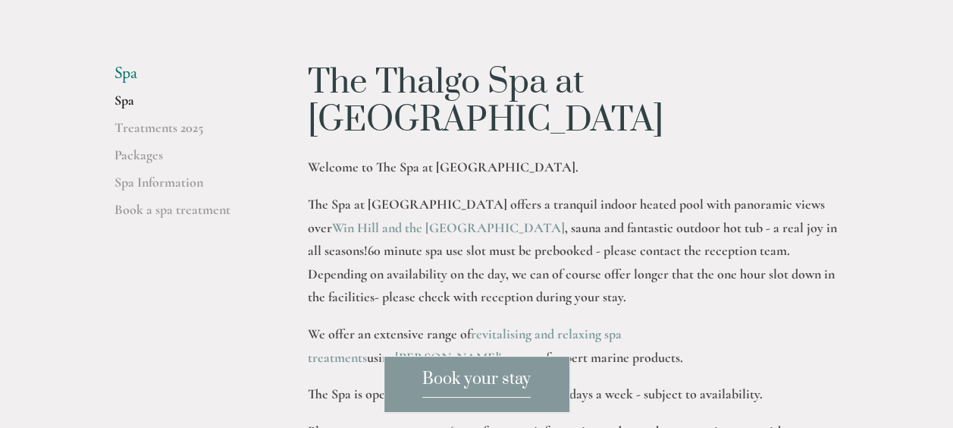 This screenshot has width=953, height=428. I want to click on a: Book your stay, so click(477, 384).